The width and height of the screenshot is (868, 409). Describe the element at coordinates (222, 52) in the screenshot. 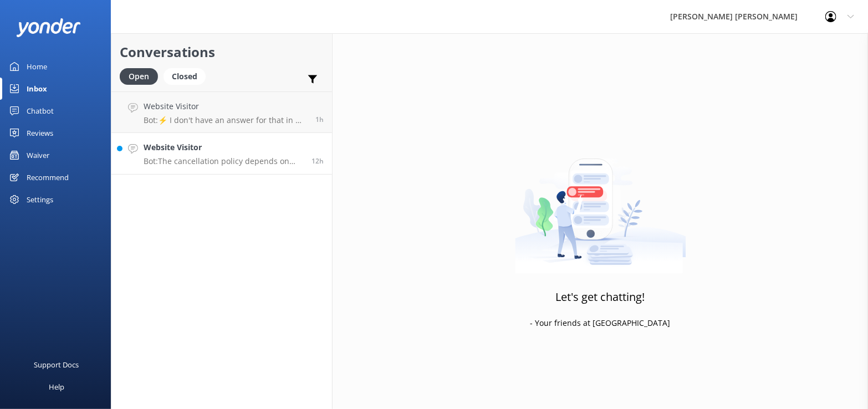

I see `h2: Conversations` at that location.